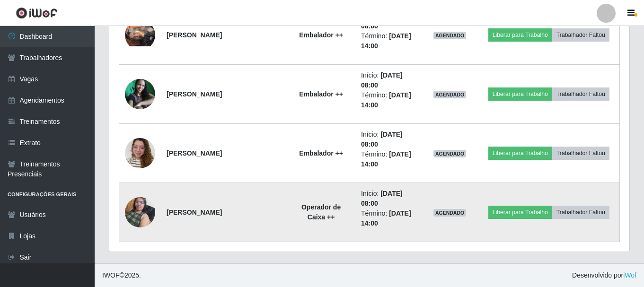 Image resolution: width=644 pixels, height=287 pixels. What do you see at coordinates (140, 35) in the screenshot?
I see `img: 1722257626292.jpeg` at bounding box center [140, 35].